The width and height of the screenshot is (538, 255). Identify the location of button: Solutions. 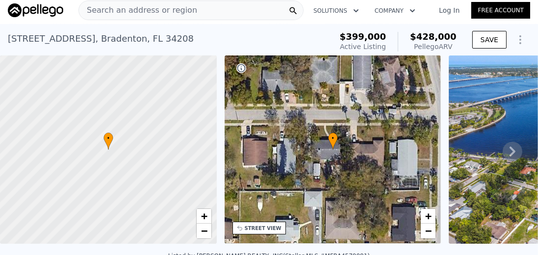
(336, 11).